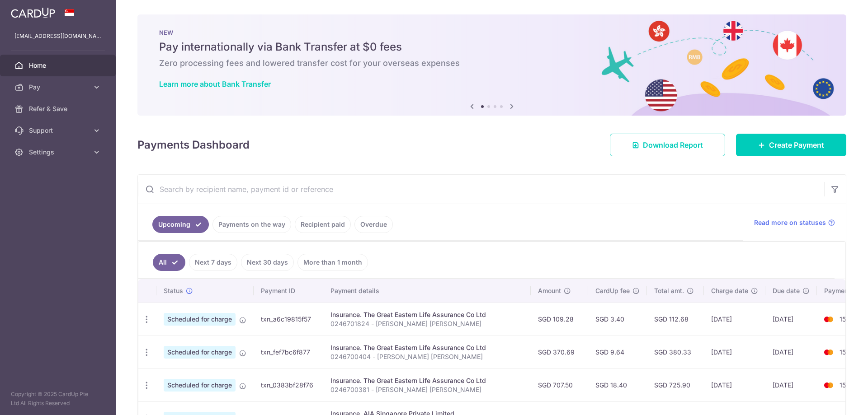 Image resolution: width=868 pixels, height=415 pixels. I want to click on span: CardUp fee, so click(613, 291).